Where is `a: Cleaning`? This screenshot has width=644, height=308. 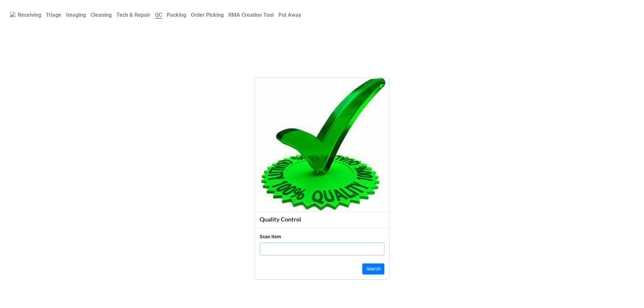
a: Cleaning is located at coordinates (101, 15).